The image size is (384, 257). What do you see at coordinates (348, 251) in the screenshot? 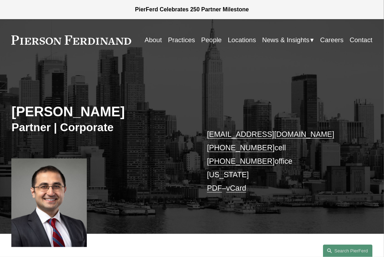
I see `a: Search this site` at bounding box center [348, 251].